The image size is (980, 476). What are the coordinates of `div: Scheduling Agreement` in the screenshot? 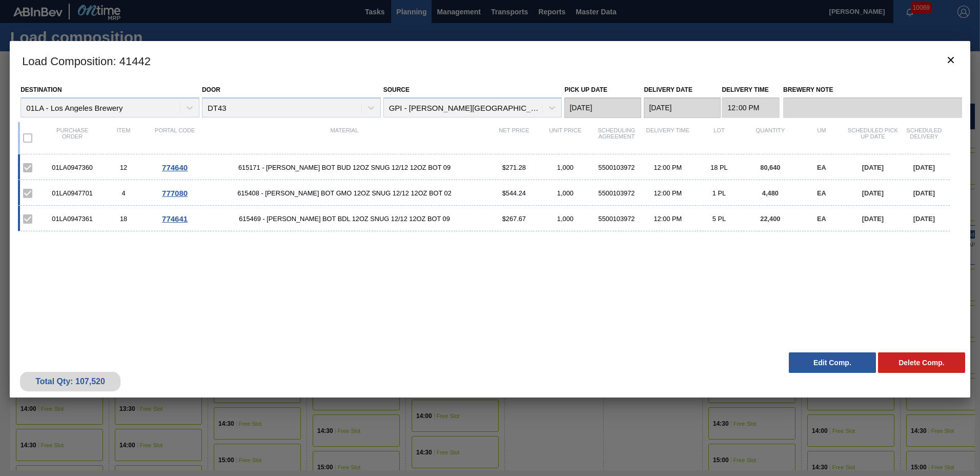 It's located at (617, 138).